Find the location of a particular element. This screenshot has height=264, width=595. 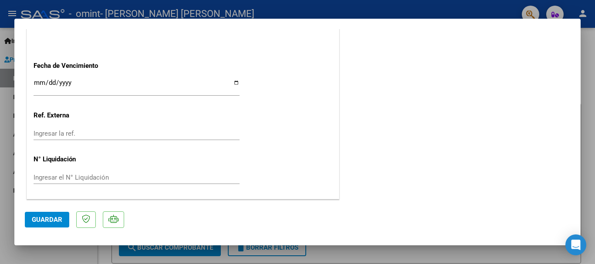

p: Fecha de Vencimiento is located at coordinates (78, 66).